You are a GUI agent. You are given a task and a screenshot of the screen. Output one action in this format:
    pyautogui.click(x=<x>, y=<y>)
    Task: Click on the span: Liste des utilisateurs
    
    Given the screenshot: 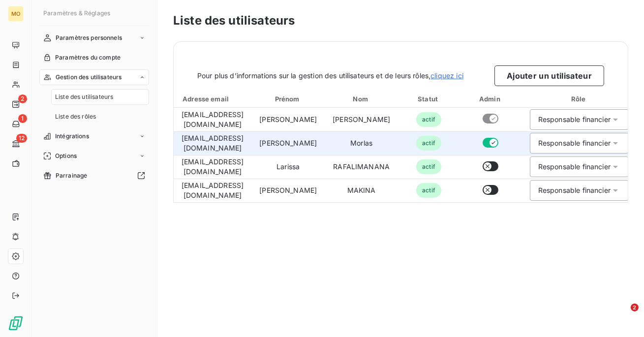 What is the action you would take?
    pyautogui.click(x=84, y=97)
    